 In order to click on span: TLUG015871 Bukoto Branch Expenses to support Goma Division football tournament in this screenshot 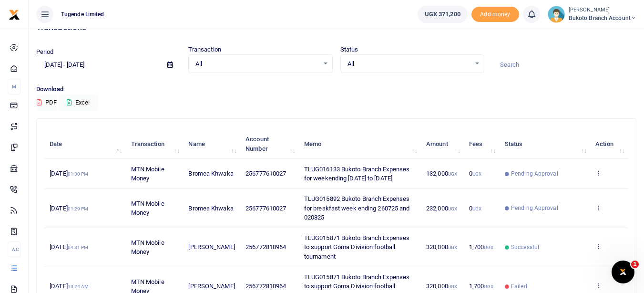, I will do `click(357, 247)`.